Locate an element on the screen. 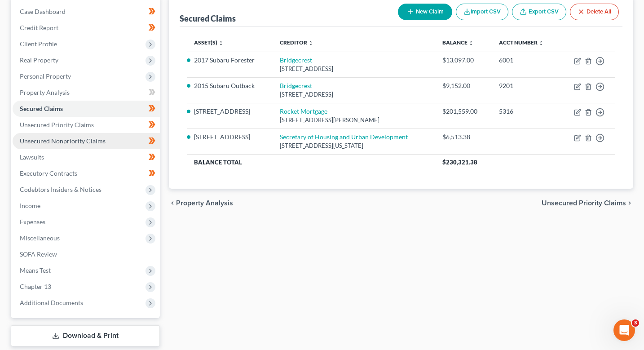 The width and height of the screenshot is (644, 350). span: Income is located at coordinates (30, 205).